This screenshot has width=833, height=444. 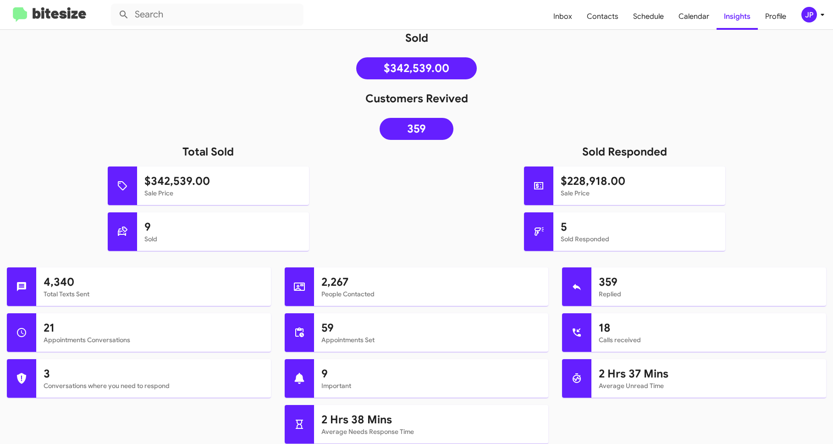 What do you see at coordinates (639, 181) in the screenshot?
I see `h1: $228,918.00` at bounding box center [639, 181].